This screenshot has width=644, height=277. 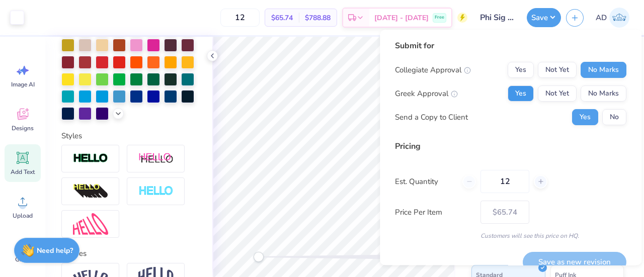 What do you see at coordinates (91, 224) in the screenshot?
I see `img: Free Distort` at bounding box center [91, 224].